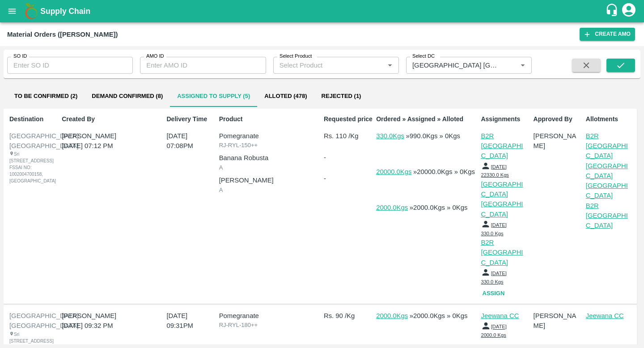 The width and height of the screenshot is (644, 348). What do you see at coordinates (629, 11) in the screenshot?
I see `div: account of current user` at bounding box center [629, 11].